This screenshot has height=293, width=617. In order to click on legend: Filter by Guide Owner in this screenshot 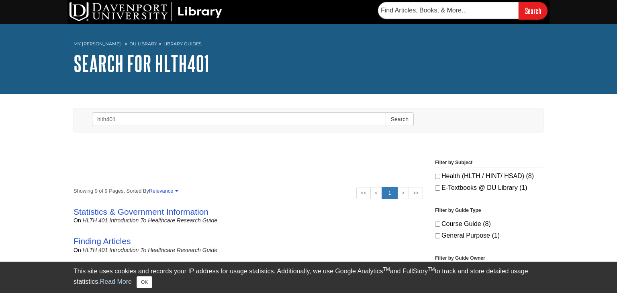, I will do `click(489, 259)`.